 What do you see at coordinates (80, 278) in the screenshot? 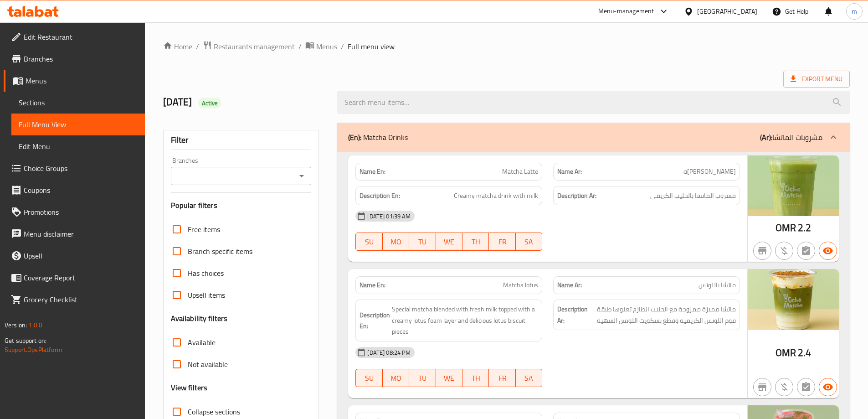
I see `span: Coverage Report` at bounding box center [80, 278].